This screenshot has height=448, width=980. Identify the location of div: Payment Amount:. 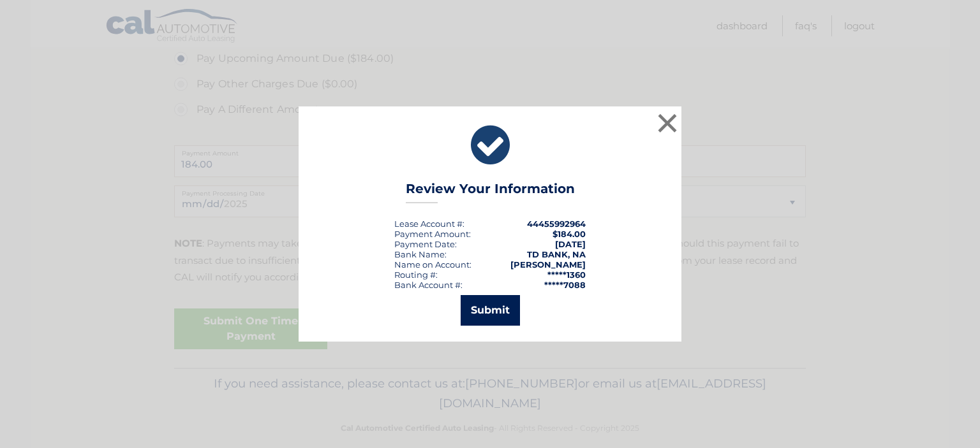
(433, 234).